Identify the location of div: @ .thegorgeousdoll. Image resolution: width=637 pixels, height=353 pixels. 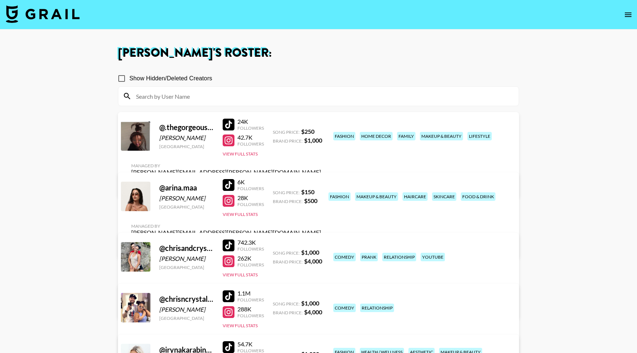
(187, 127).